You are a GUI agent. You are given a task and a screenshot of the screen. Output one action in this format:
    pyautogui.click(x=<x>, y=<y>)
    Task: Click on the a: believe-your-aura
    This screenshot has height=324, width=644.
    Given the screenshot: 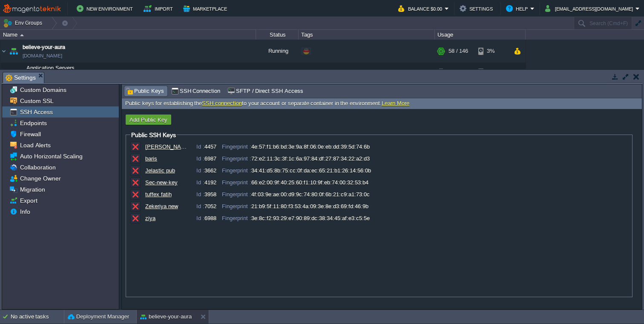 What is the action you would take?
    pyautogui.click(x=44, y=47)
    